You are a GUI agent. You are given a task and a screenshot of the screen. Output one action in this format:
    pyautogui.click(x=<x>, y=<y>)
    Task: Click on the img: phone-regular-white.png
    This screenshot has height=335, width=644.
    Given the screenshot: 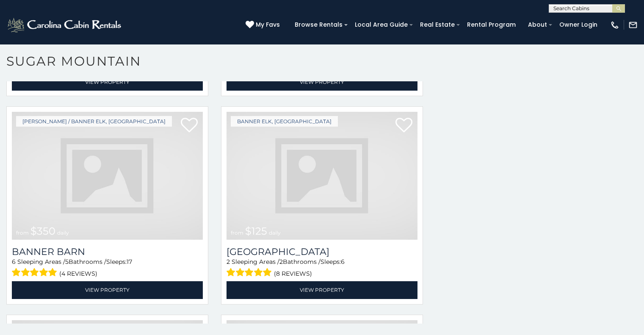 What is the action you would take?
    pyautogui.click(x=615, y=25)
    